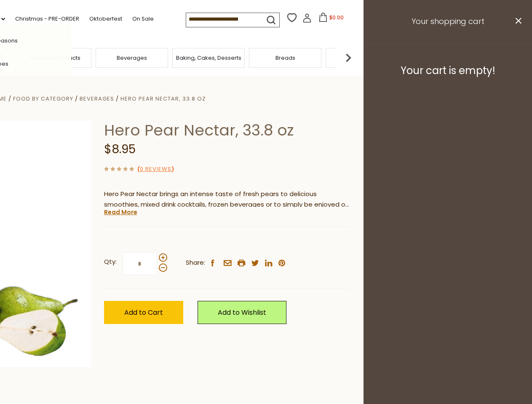 The image size is (532, 404). I want to click on a: On Sale, so click(142, 19).